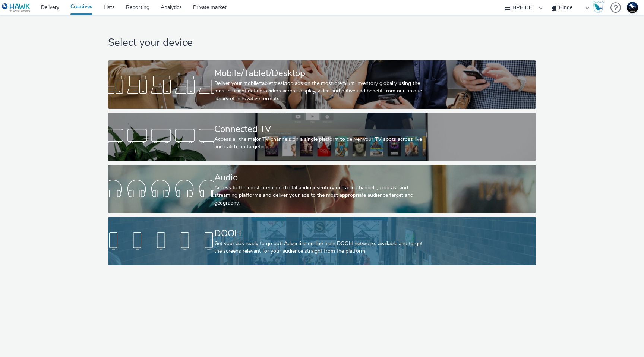  Describe the element at coordinates (321, 177) in the screenshot. I see `div: Audio` at that location.